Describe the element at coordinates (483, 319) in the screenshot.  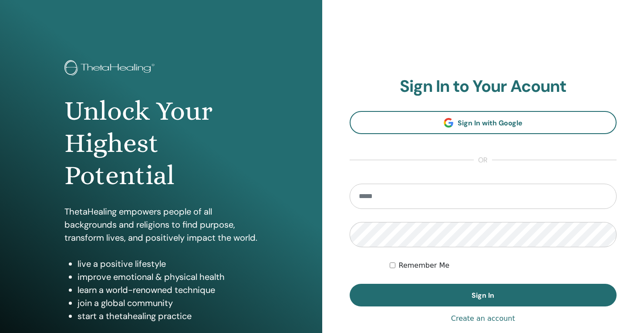
I see `a: Create an account` at that location.